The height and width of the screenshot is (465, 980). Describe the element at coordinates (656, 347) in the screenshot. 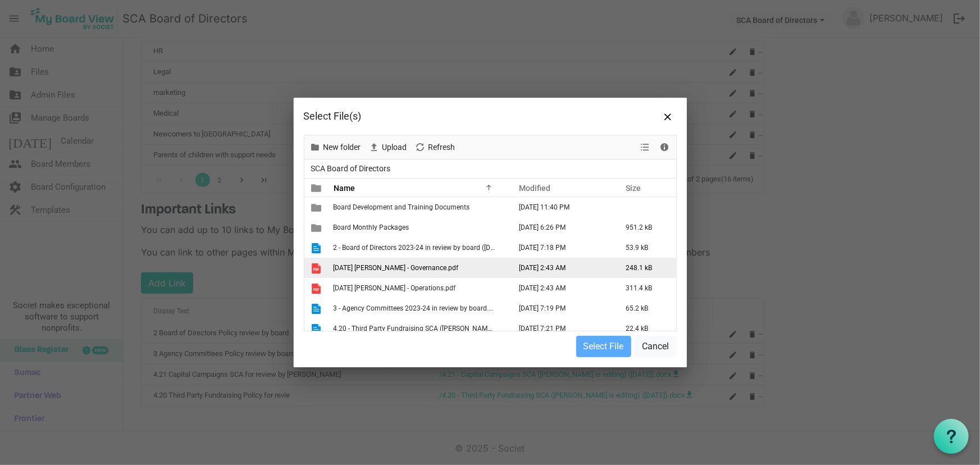

I see `button: Cancel` at that location.